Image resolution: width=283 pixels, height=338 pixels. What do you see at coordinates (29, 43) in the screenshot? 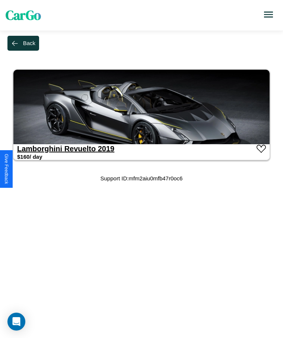
I see `div: Back` at bounding box center [29, 43].